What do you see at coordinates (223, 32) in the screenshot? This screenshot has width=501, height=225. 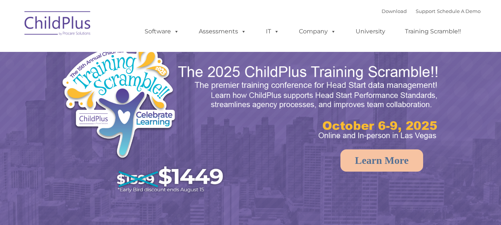 I see `a: Assessments` at bounding box center [223, 32].